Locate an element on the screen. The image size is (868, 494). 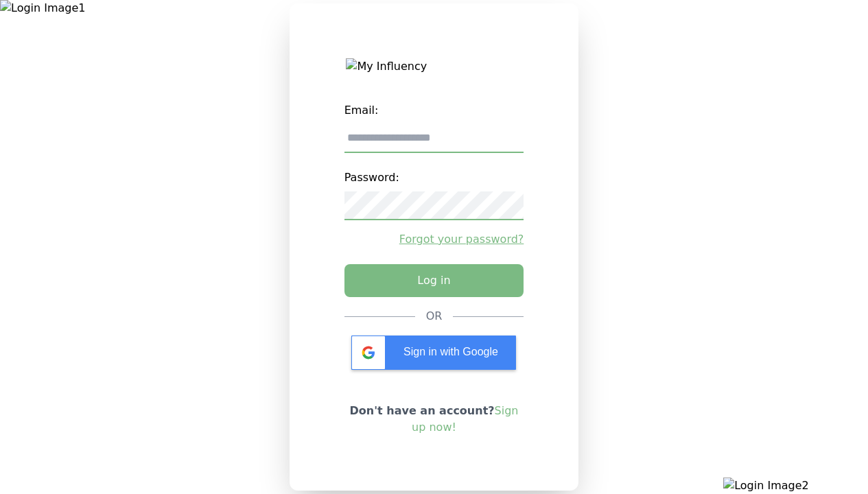
p: Don't have an account? is located at coordinates (434, 420).